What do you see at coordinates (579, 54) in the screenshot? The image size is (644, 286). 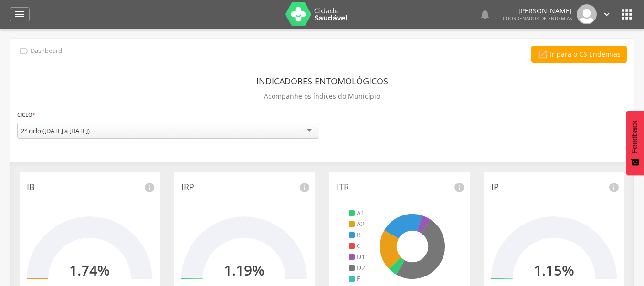 I see `a: Ir para o CS Endemias` at bounding box center [579, 54].